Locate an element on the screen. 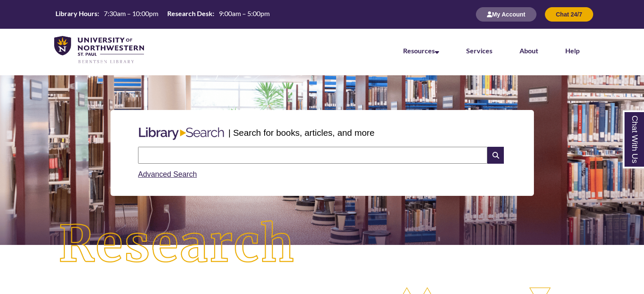 This screenshot has width=644, height=294. button: Chat 24/7 is located at coordinates (569, 15).